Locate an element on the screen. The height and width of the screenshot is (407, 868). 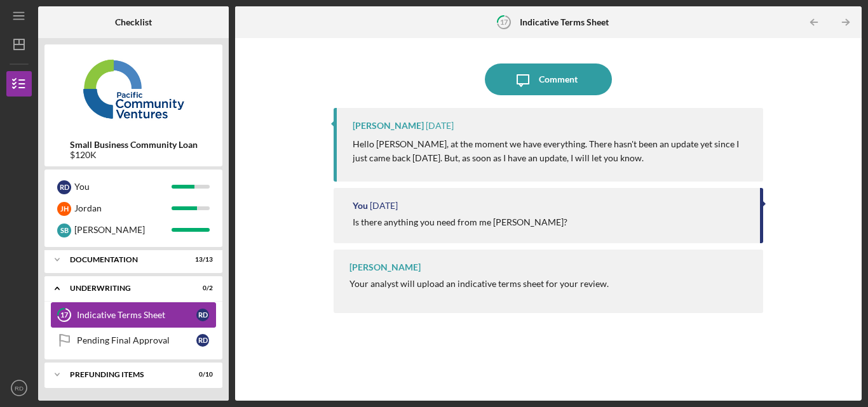
b: Indicative Terms Sheet is located at coordinates (564, 22).